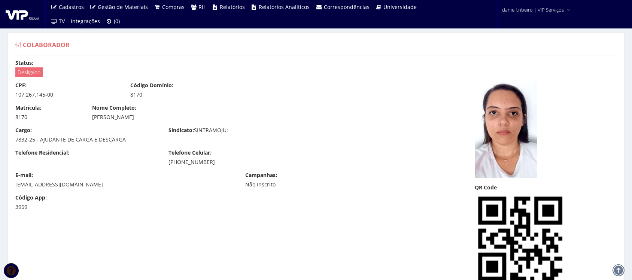  What do you see at coordinates (232, 7) in the screenshot?
I see `span: Relatórios` at bounding box center [232, 7].